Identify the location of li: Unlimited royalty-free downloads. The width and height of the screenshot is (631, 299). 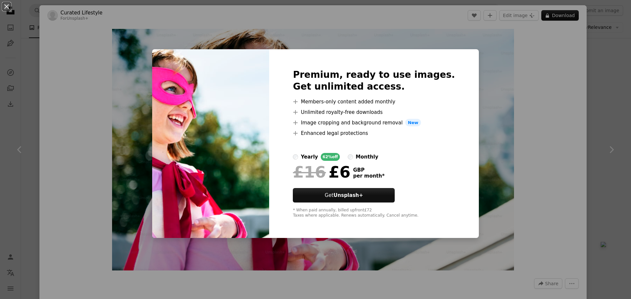
(374, 112).